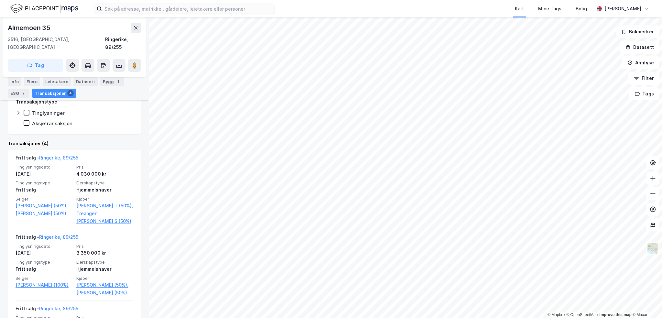 Image resolution: width=662 pixels, height=318 pixels. Describe the element at coordinates (36, 65) in the screenshot. I see `button: Tag` at that location.